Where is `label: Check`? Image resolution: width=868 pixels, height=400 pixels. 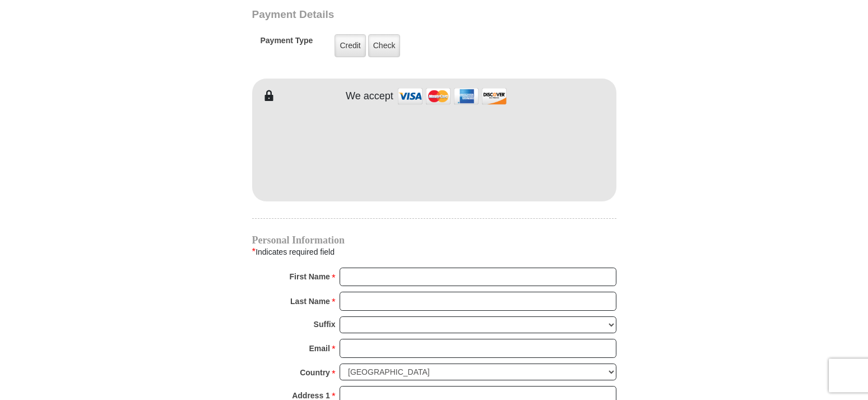
label: Check is located at coordinates (385, 45).